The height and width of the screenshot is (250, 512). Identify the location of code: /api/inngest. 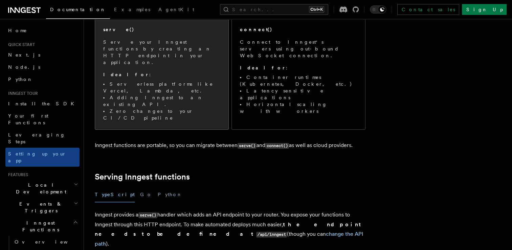
(271, 234).